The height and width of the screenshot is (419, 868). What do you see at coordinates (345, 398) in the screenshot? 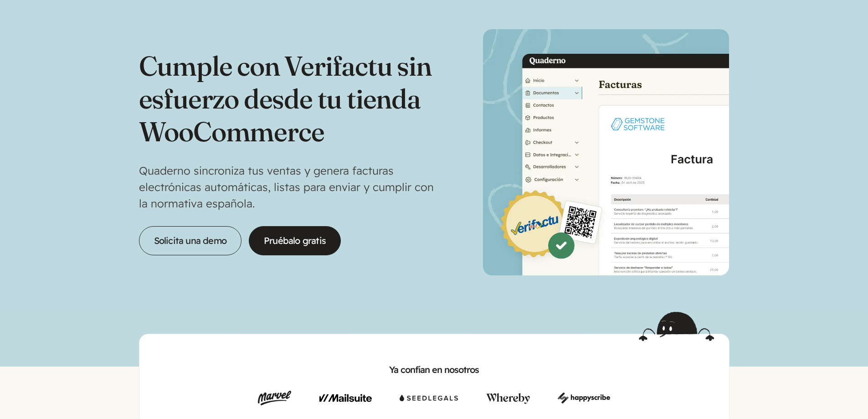
I see `img: Mailsuite` at bounding box center [345, 398].